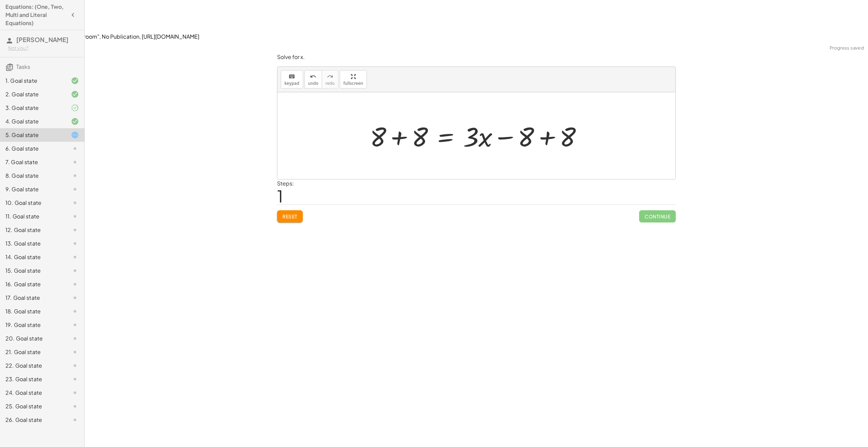  Describe the element at coordinates (32, 217) in the screenshot. I see `div: 11. Goal state` at that location.